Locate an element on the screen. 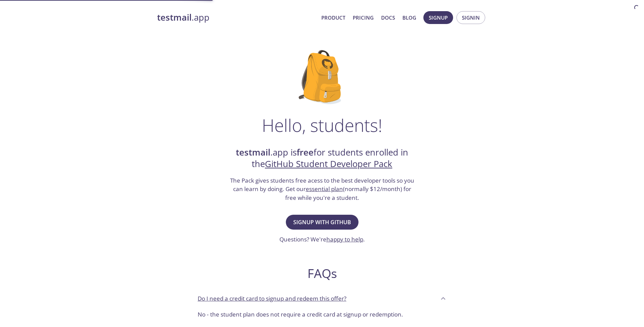  h1: Hello, students! is located at coordinates (322, 125).